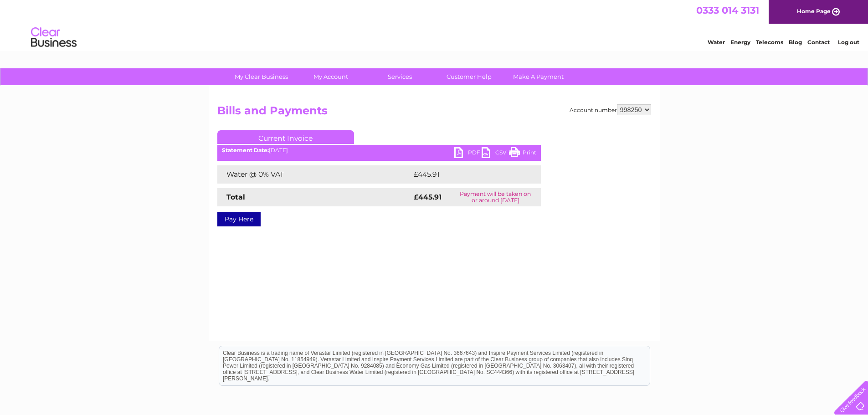 The image size is (868, 415). I want to click on div: Account number, so click(610, 110).